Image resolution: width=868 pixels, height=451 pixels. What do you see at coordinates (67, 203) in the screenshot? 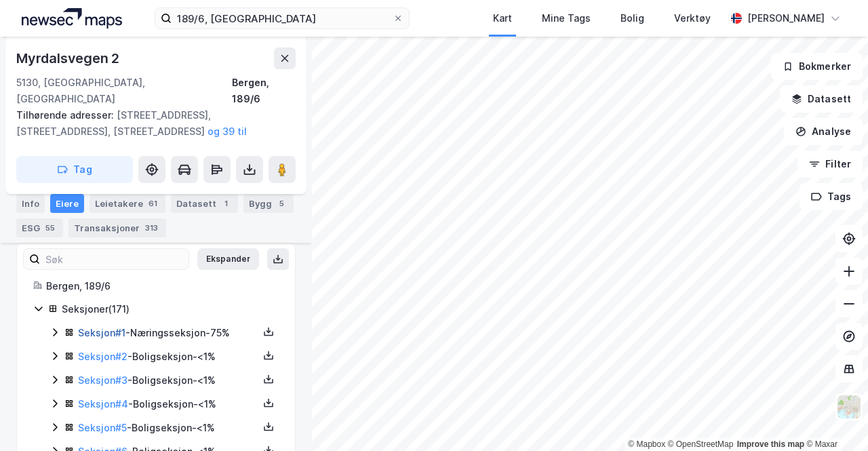
I see `div: Eiere` at bounding box center [67, 203].